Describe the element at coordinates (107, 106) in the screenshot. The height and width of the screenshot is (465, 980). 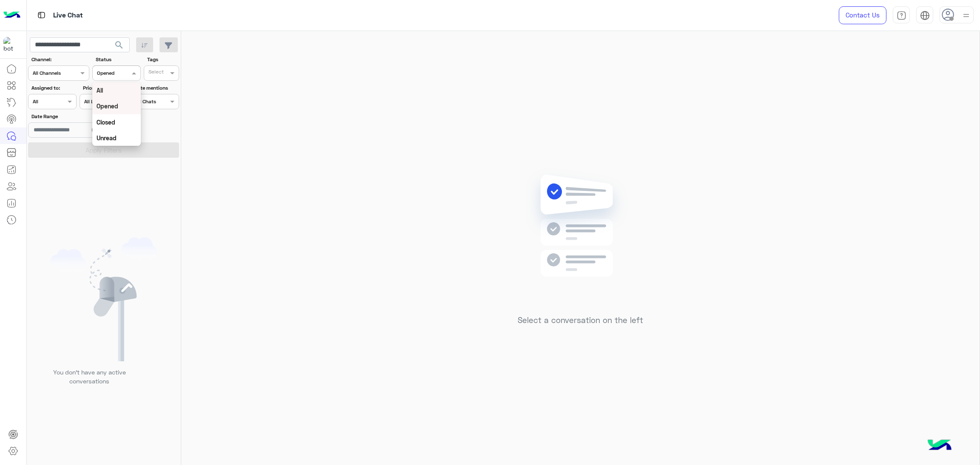
I see `b: Opened` at that location.